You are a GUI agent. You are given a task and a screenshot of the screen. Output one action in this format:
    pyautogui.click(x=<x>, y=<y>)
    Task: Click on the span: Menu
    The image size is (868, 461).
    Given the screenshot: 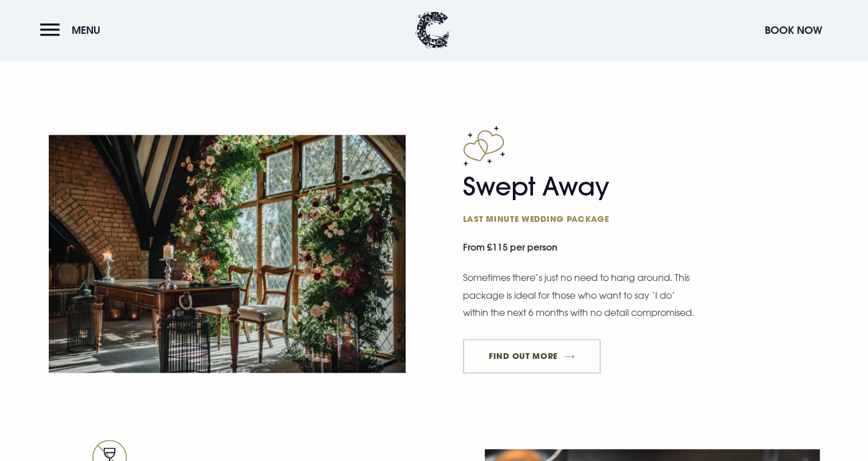 What is the action you would take?
    pyautogui.click(x=86, y=30)
    